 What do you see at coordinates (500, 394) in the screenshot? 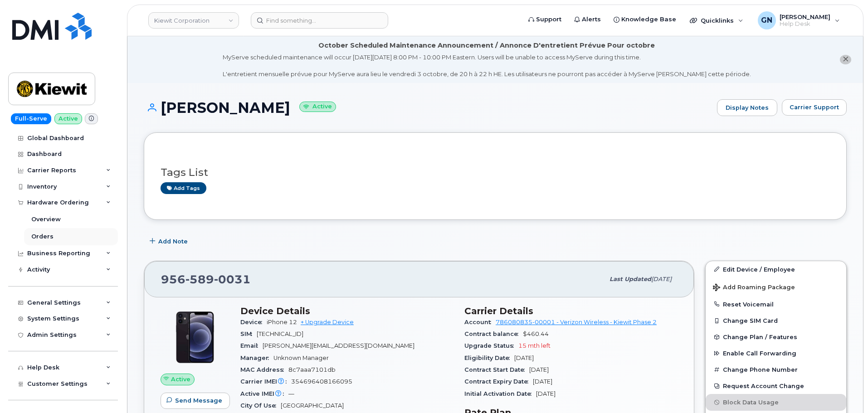
I see `span: Initial Activation Date` at bounding box center [500, 394].